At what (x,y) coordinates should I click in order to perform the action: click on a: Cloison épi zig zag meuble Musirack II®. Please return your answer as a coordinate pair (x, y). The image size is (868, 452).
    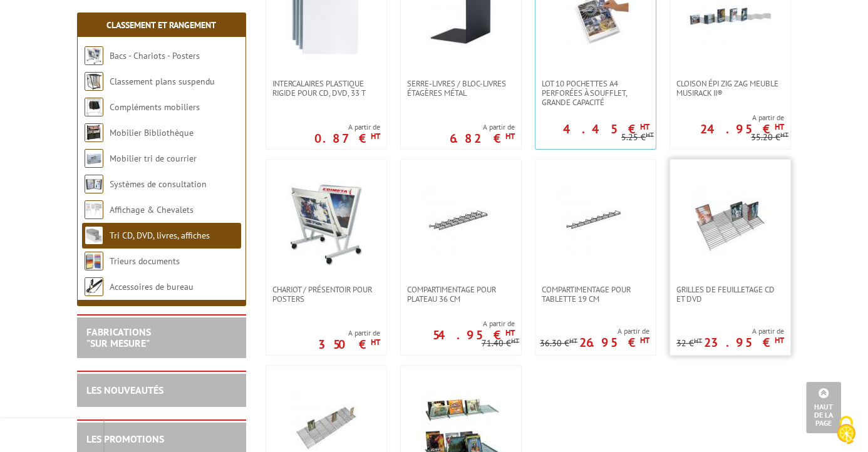
    Looking at the image, I should click on (730, 88).